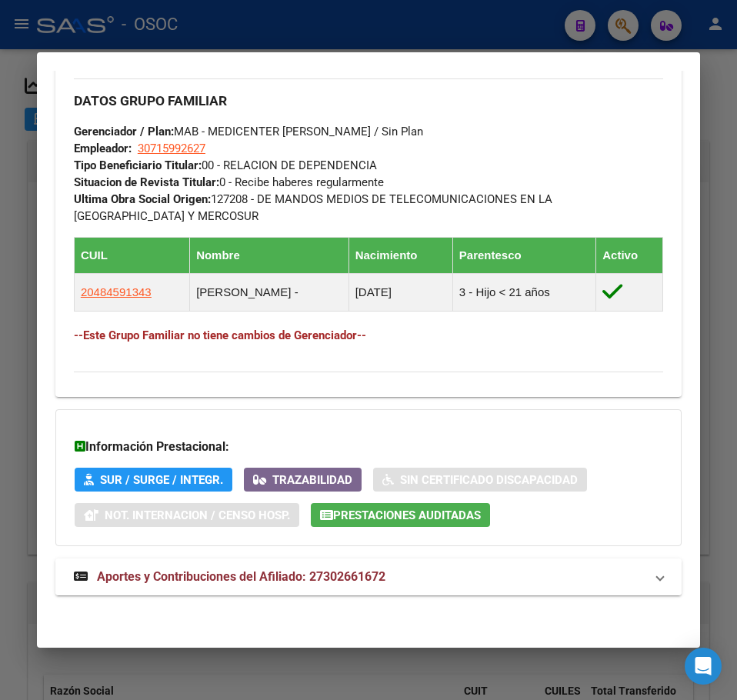 This screenshot has height=700, width=737. What do you see at coordinates (228, 183) in the screenshot?
I see `span: 0 - Recibe haberes regularmente` at bounding box center [228, 183].